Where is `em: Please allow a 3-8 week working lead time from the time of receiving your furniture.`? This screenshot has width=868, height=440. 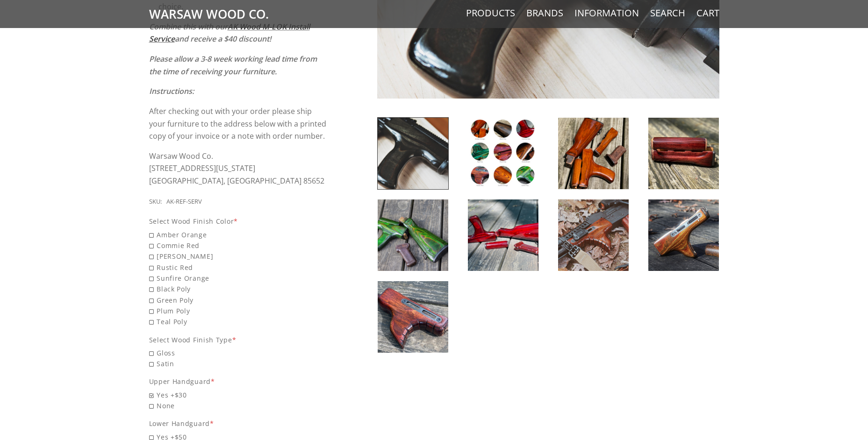 em: Please allow a 3-8 week working lead time from the time of receiving your furniture. is located at coordinates (233, 65).